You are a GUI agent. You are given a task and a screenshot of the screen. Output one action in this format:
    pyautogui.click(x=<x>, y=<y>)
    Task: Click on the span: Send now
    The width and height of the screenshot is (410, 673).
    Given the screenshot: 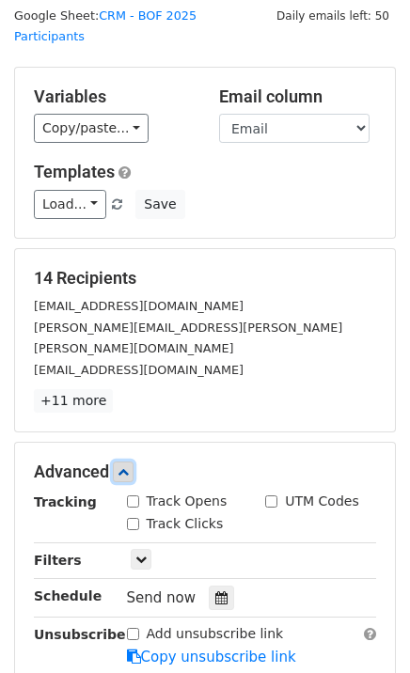 What is the action you would take?
    pyautogui.click(x=162, y=598)
    